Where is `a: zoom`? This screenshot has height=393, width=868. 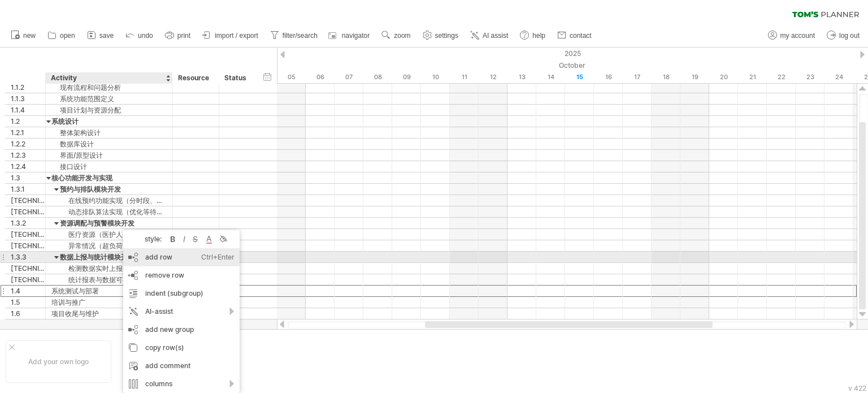 a: zoom is located at coordinates (396, 36).